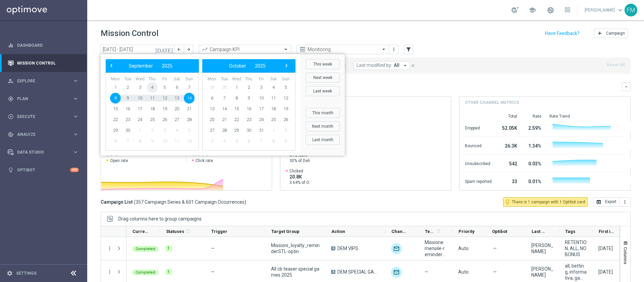 The width and height of the screenshot is (644, 282). I want to click on div: 1, so click(169, 248).